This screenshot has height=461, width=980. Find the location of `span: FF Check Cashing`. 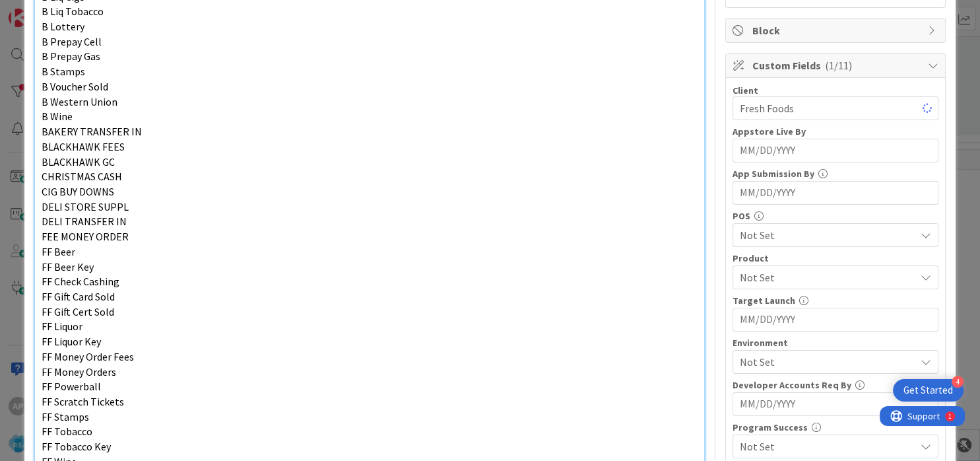

span: FF Check Cashing is located at coordinates (80, 281).